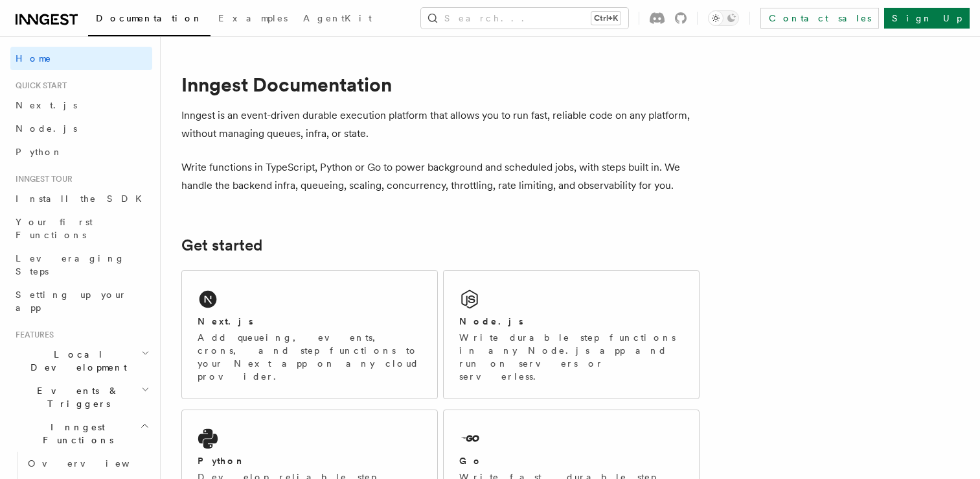 Image resolution: width=980 pixels, height=479 pixels. I want to click on a: Next.jsAdd queueing, events, crons, and step functions to your Next app on any cloud provider., so click(310, 334).